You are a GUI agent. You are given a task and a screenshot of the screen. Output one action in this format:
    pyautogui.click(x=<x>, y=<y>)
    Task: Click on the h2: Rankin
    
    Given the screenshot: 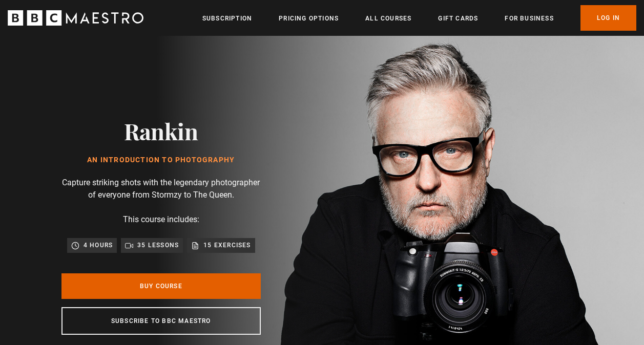 What is the action you would take?
    pyautogui.click(x=161, y=130)
    